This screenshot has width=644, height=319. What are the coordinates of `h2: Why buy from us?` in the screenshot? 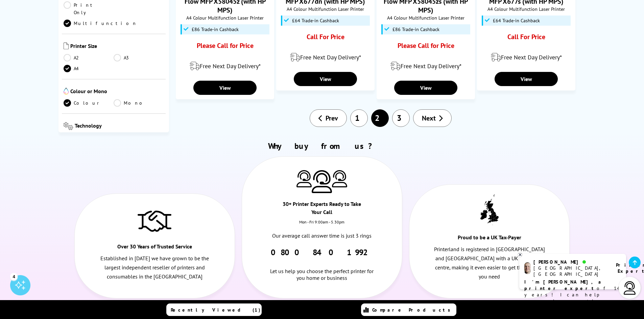 It's located at (322, 146).